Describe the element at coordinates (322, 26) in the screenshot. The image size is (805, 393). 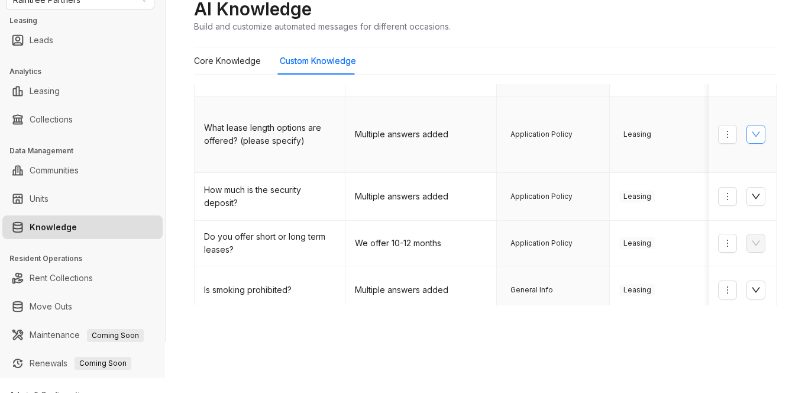
I see `div: Build and customize automated messages for different occasions.` at that location.